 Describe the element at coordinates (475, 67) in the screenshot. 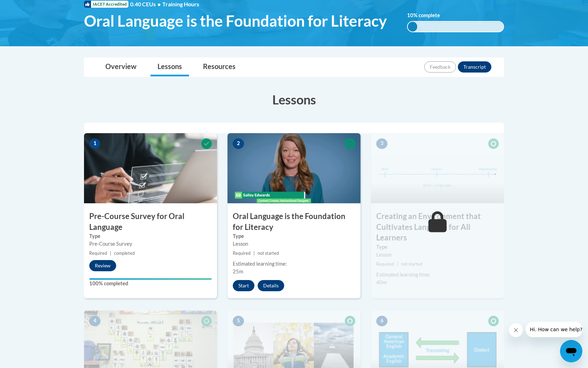

I see `button: Transcript` at that location.